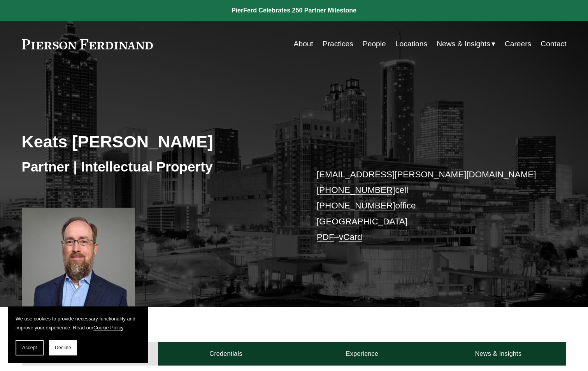 This screenshot has width=588, height=371. I want to click on a: Careers, so click(518, 44).